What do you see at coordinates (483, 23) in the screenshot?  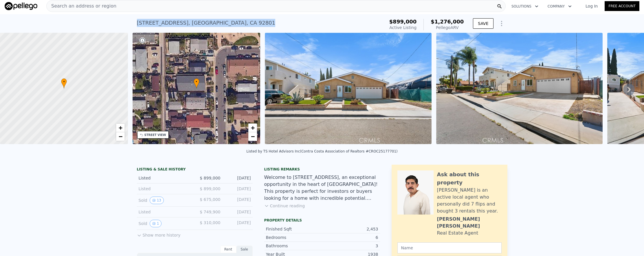 I see `button: SAVE` at bounding box center [483, 23].